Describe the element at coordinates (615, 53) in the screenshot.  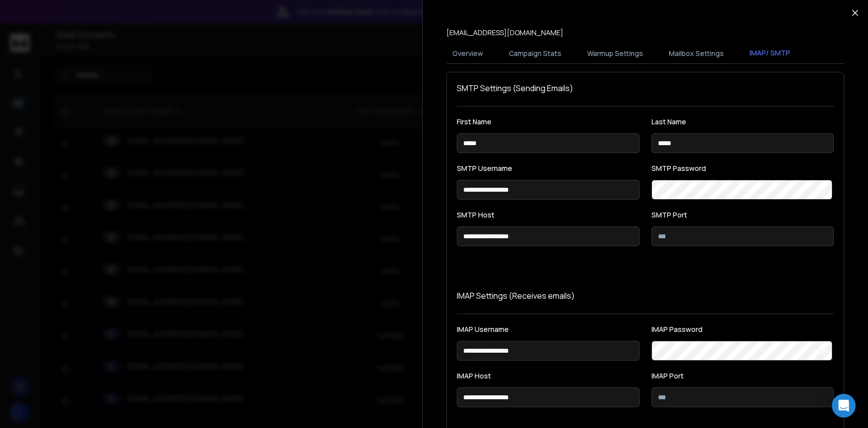
I see `button: Warmup Settings` at that location.